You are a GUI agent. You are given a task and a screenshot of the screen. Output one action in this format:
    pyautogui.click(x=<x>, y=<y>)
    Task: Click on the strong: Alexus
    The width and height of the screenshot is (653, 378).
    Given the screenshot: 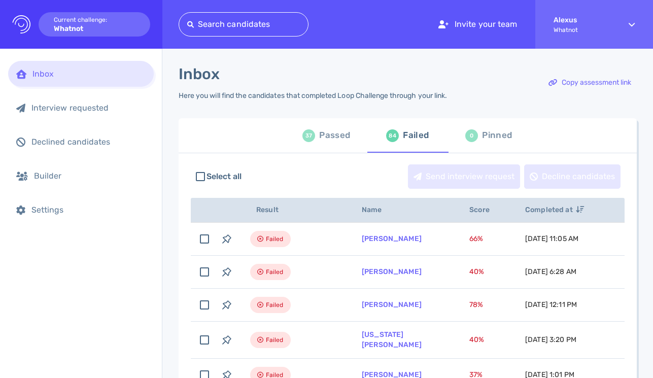 What is the action you would take?
    pyautogui.click(x=582, y=20)
    